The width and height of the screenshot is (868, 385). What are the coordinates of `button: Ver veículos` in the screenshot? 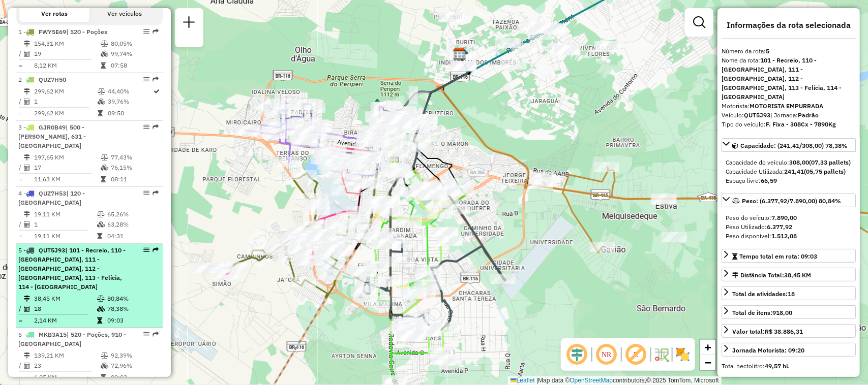 It's located at (125, 14).